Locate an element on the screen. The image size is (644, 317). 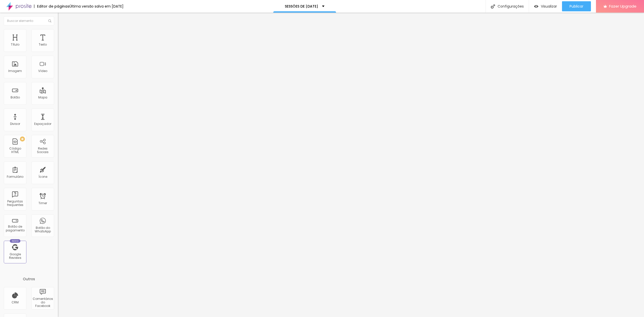
div: Google Reviews is located at coordinates (15, 256).